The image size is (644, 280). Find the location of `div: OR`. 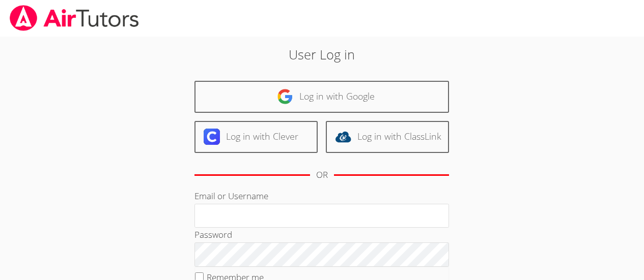

div: OR is located at coordinates (322, 175).